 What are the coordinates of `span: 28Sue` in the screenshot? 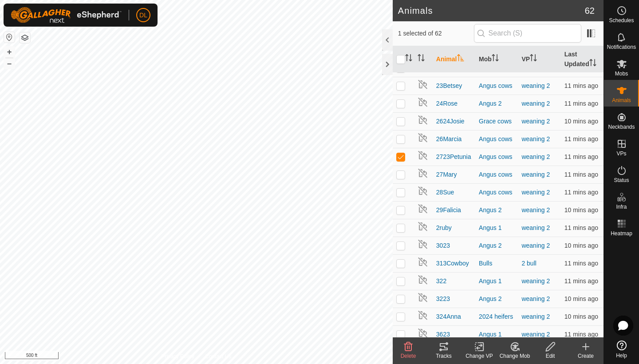 It's located at (445, 192).